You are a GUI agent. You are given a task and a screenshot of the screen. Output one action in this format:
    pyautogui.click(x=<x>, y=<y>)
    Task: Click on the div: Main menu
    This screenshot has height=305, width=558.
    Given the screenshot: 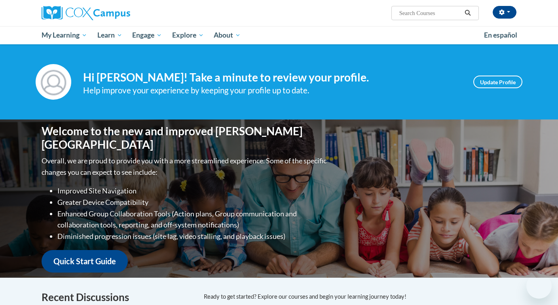 What is the action you would take?
    pyautogui.click(x=279, y=35)
    